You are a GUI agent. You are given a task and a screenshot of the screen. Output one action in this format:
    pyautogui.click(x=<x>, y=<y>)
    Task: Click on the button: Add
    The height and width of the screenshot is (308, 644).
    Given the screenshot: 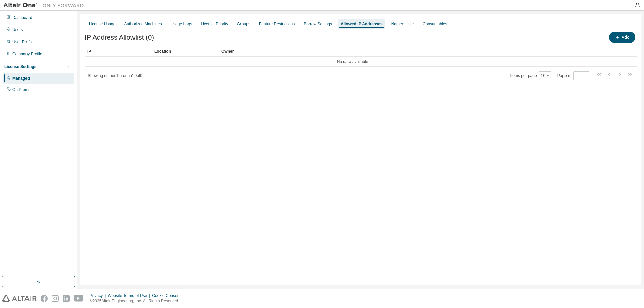 What is the action you would take?
    pyautogui.click(x=622, y=37)
    